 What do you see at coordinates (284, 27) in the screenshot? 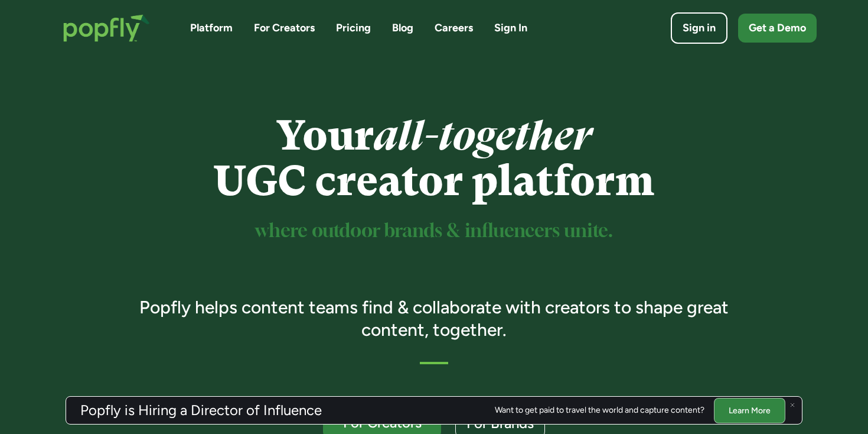
I see `a: For Creators` at bounding box center [284, 27].